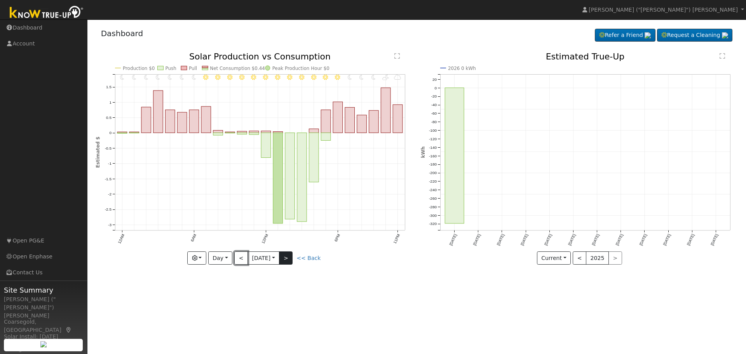  Describe the element at coordinates (109, 117) in the screenshot. I see `text: 0.5` at that location.